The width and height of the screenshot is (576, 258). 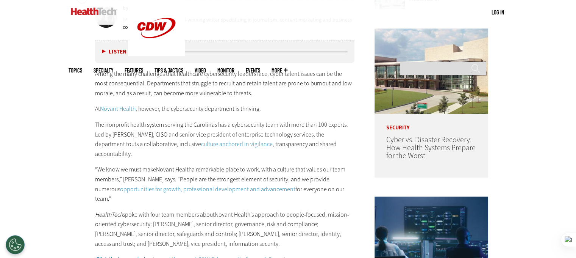 What do you see at coordinates (225, 109) in the screenshot?
I see `p: At , however, the cybersecurity department is thriving.` at bounding box center [225, 109].